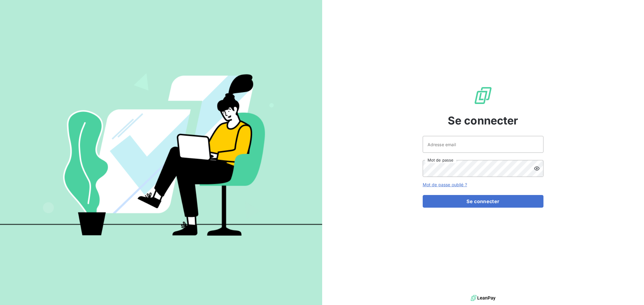 The width and height of the screenshot is (644, 305). Describe the element at coordinates (483, 120) in the screenshot. I see `span: Se connecter` at that location.